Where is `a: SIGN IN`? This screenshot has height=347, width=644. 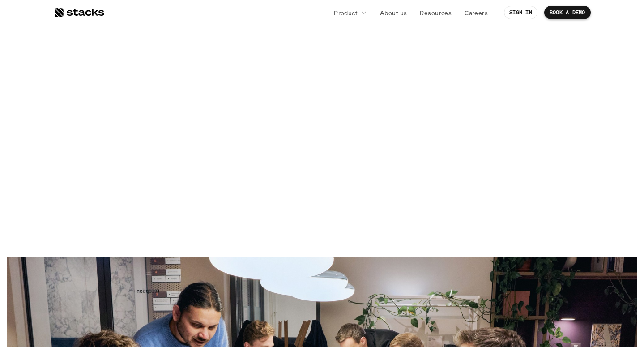 a: SIGN IN is located at coordinates (521, 13).